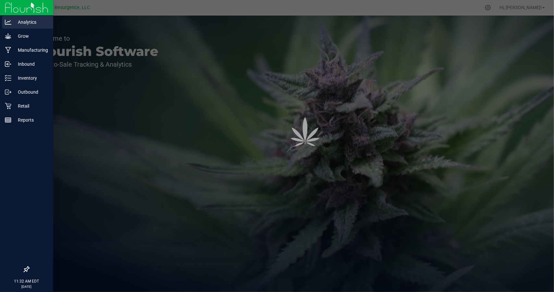  I want to click on inline-svg: Inbound, so click(8, 64).